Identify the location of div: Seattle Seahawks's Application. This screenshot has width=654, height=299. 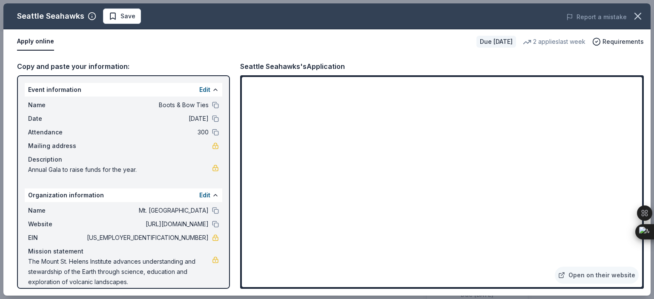
(292, 66).